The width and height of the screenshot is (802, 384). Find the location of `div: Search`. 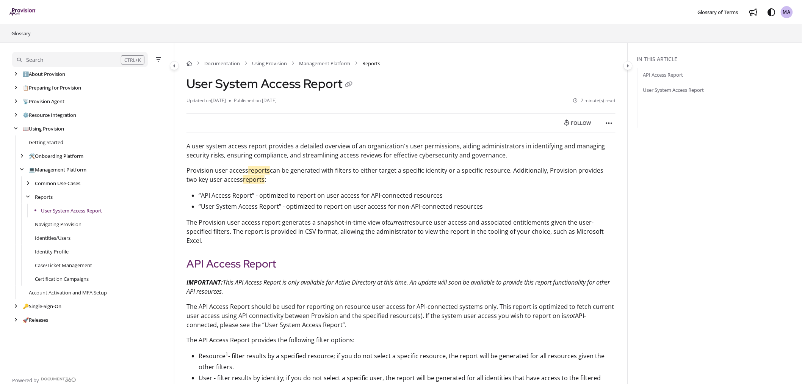

div: Search is located at coordinates (35, 60).